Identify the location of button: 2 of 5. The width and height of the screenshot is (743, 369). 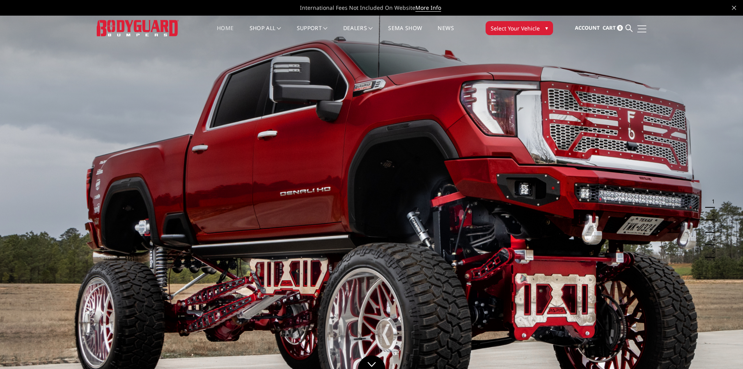
(711, 214).